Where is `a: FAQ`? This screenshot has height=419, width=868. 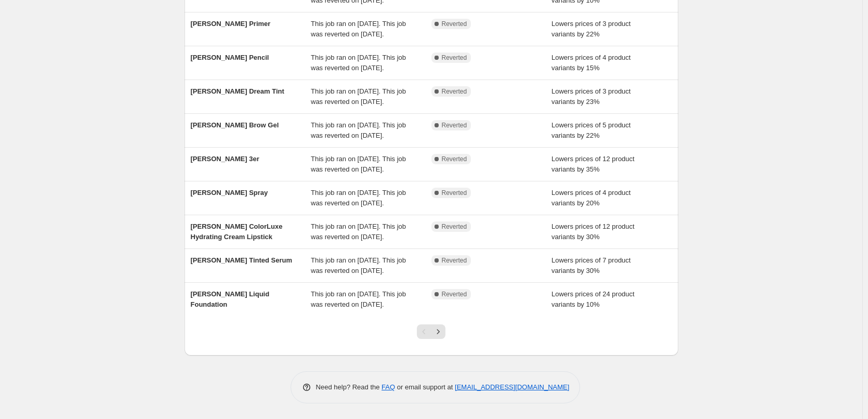 a: FAQ is located at coordinates (388, 387).